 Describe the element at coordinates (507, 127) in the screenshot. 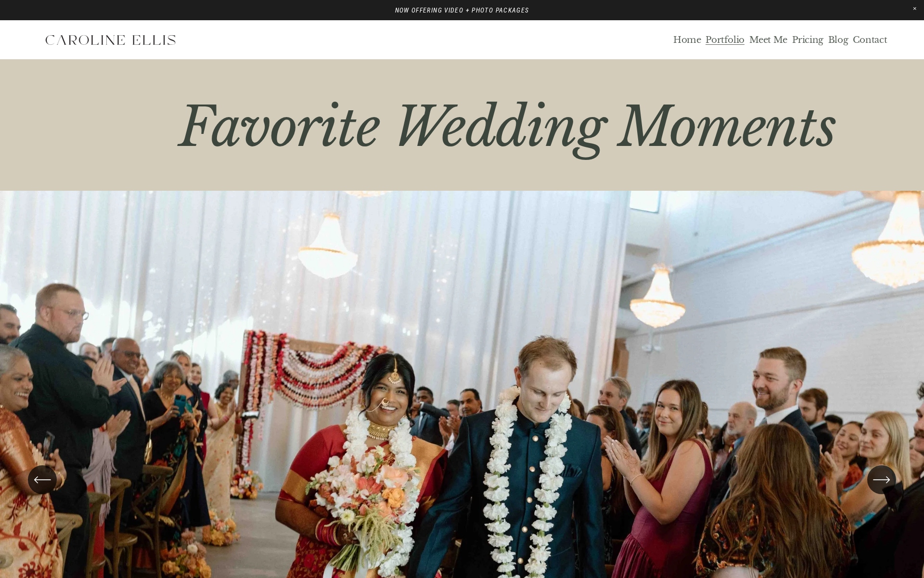

I see `em: Favorite Wedding Moments` at that location.